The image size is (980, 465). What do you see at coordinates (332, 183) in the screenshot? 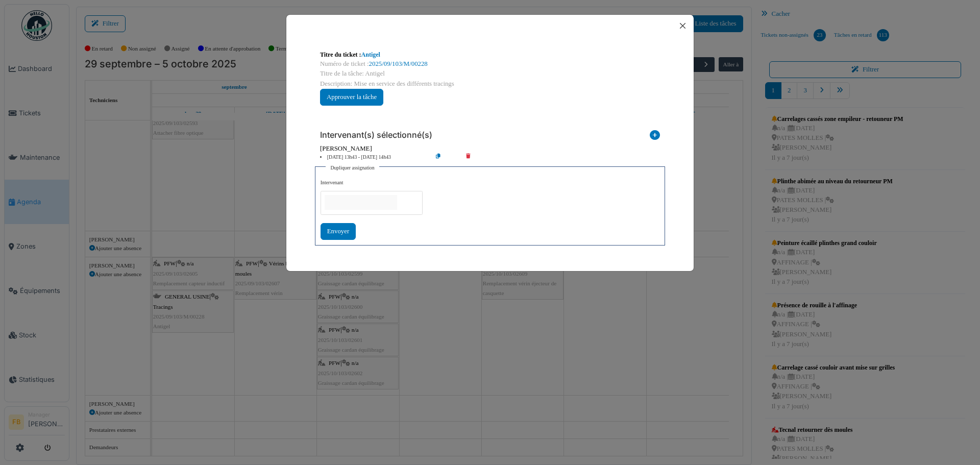
I see `label: Intervenant` at bounding box center [332, 183].